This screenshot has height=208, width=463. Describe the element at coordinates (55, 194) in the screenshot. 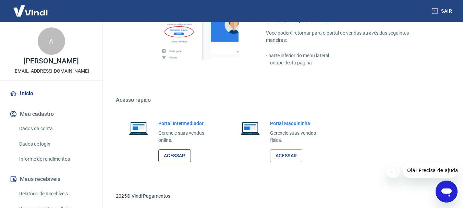

I see `a: Relatório de Recebíveis` at that location.